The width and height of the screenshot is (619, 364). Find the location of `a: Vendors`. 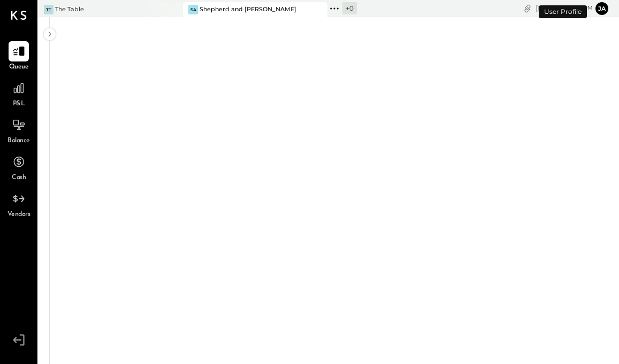

a: Vendors is located at coordinates (19, 204).